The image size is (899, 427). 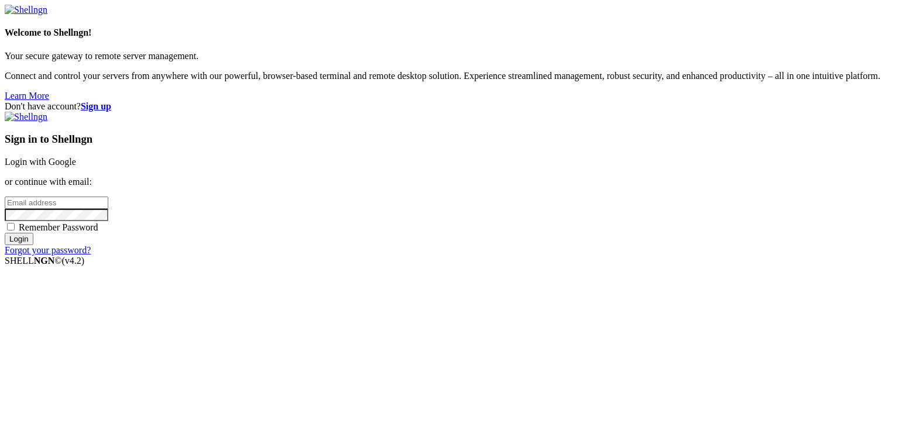 I want to click on h3: Sign in to Shellngn, so click(x=450, y=139).